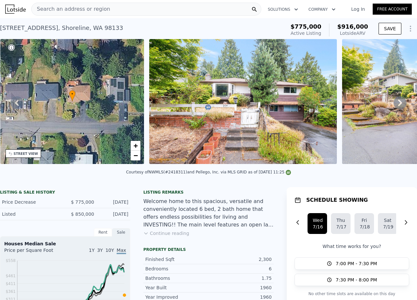 The width and height of the screenshot is (417, 300). What do you see at coordinates (110, 251) in the screenshot?
I see `span: 10Y` at bounding box center [110, 251].